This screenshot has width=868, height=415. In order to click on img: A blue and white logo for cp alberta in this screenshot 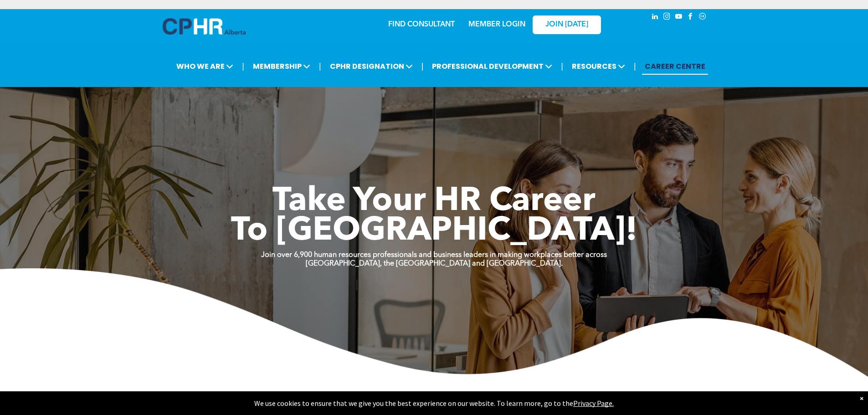, I will do `click(204, 27)`.